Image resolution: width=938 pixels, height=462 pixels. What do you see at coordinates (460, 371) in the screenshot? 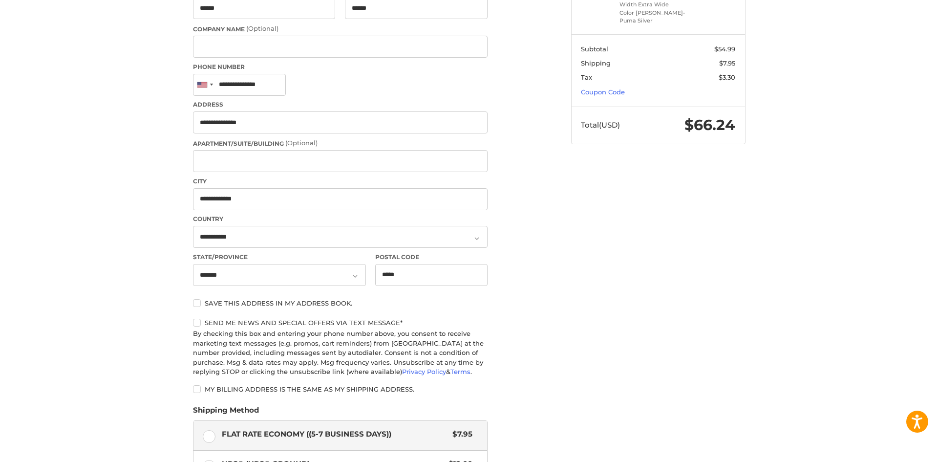
I see `a: Terms` at bounding box center [460, 371].